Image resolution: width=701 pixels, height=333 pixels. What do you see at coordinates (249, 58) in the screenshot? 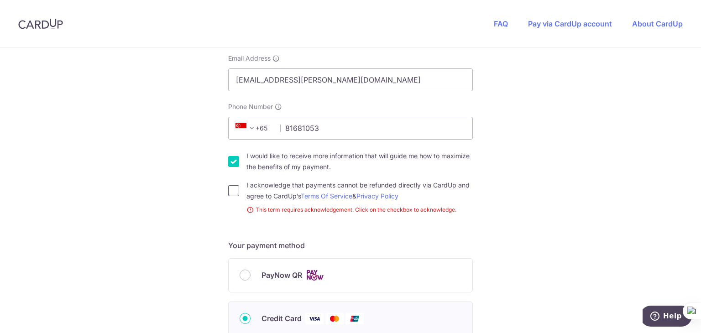
I see `span: Email Address` at bounding box center [249, 58].